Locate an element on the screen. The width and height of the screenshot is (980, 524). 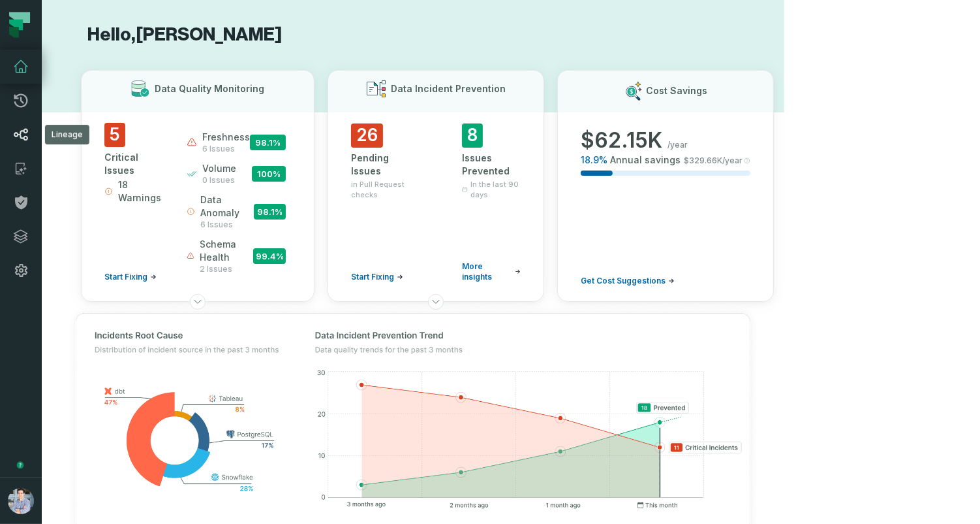
span: 26 is located at coordinates (367, 135).